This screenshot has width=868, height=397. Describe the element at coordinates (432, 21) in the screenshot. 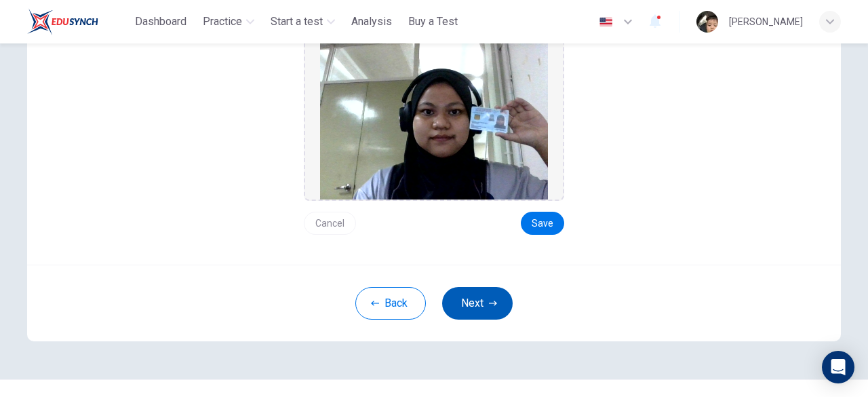

I see `button: Buy a Test` at that location.